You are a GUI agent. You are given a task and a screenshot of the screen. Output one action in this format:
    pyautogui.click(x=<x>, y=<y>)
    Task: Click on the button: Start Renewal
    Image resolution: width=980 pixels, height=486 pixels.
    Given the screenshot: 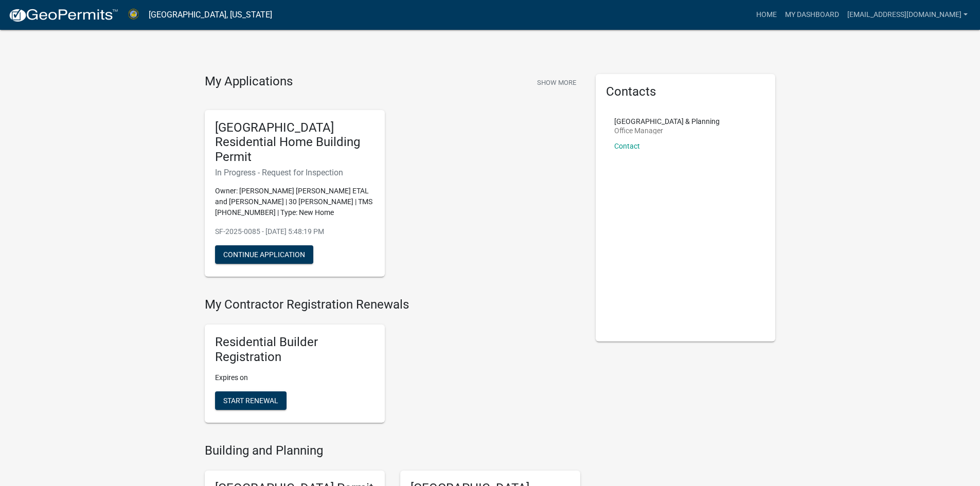 What is the action you would take?
    pyautogui.click(x=250, y=401)
    